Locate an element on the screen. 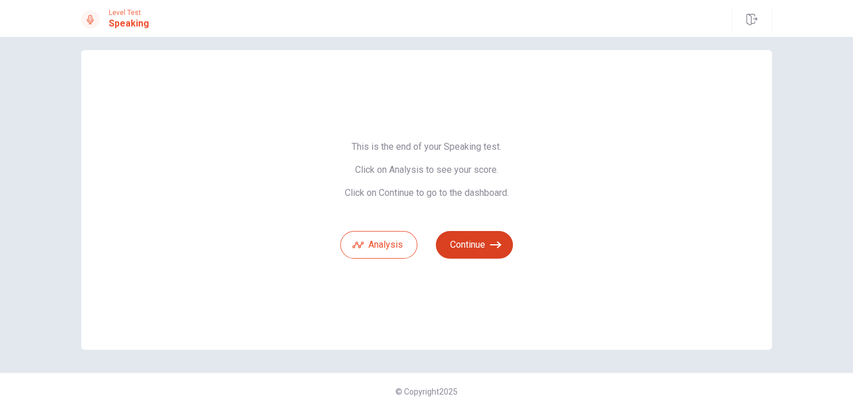 The height and width of the screenshot is (409, 853). h1: Speaking is located at coordinates (129, 24).